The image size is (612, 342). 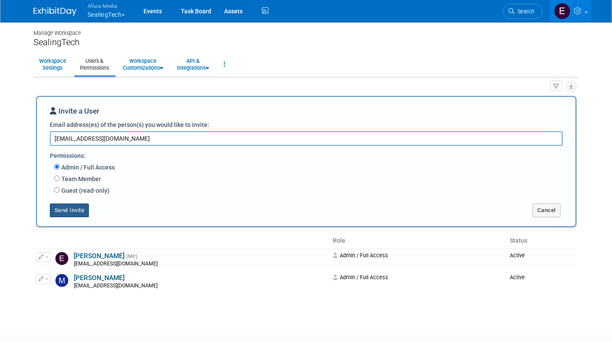 I want to click on th: Role, so click(x=418, y=241).